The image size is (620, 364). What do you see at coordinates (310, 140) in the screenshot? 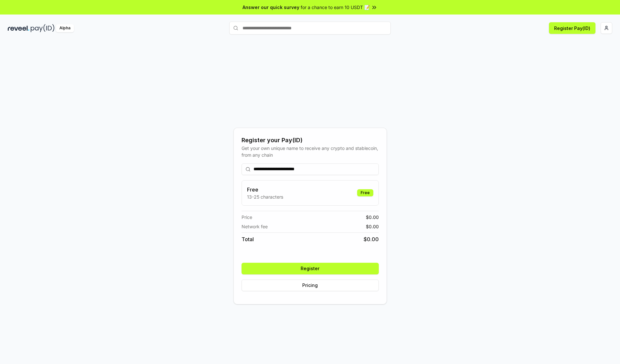
I see `div: Register your Pay(ID)` at bounding box center [310, 140].